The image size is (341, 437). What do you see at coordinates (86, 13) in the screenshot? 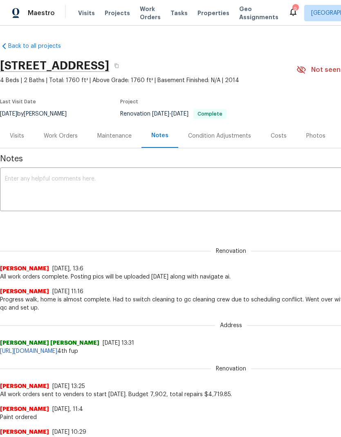
I see `span: Visits` at bounding box center [86, 13].